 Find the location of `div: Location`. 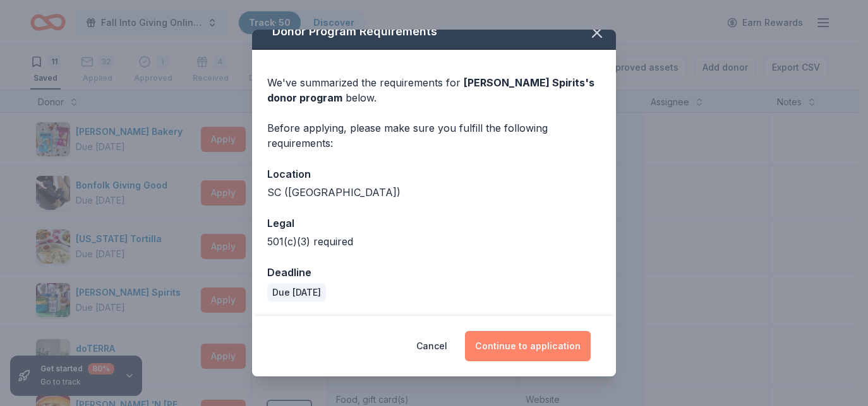

div: Location is located at coordinates (434, 174).